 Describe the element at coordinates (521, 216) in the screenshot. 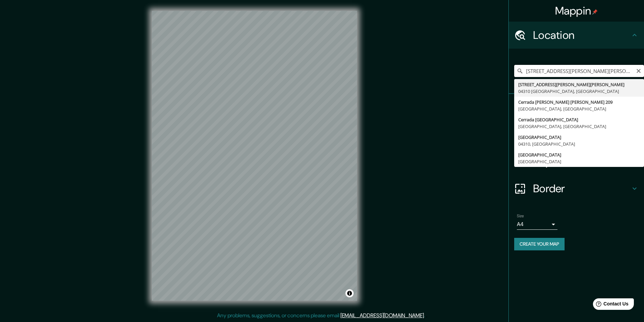

I see `label: Size` at that location.